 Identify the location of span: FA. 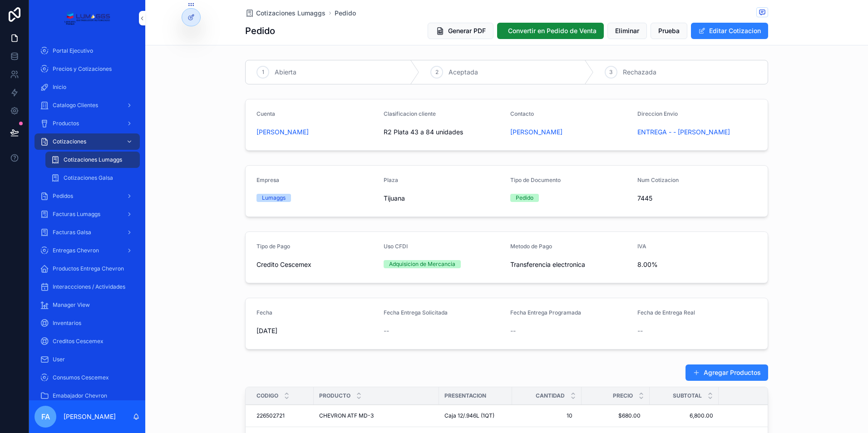
(45, 417).